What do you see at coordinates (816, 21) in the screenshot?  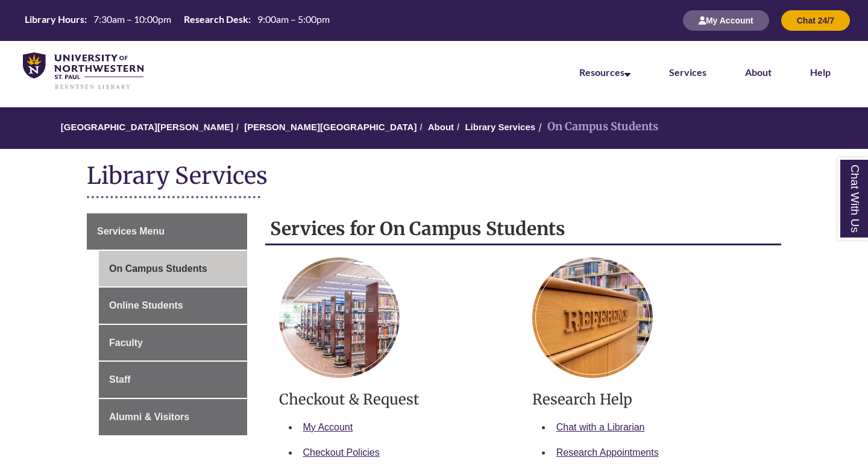 I see `button: Chat 24/7` at bounding box center [816, 21].